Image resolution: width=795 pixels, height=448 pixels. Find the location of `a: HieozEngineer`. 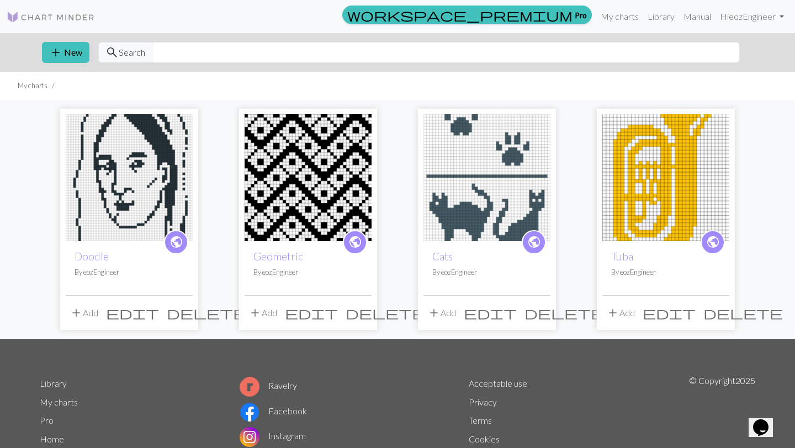

a: HieozEngineer is located at coordinates (752, 17).